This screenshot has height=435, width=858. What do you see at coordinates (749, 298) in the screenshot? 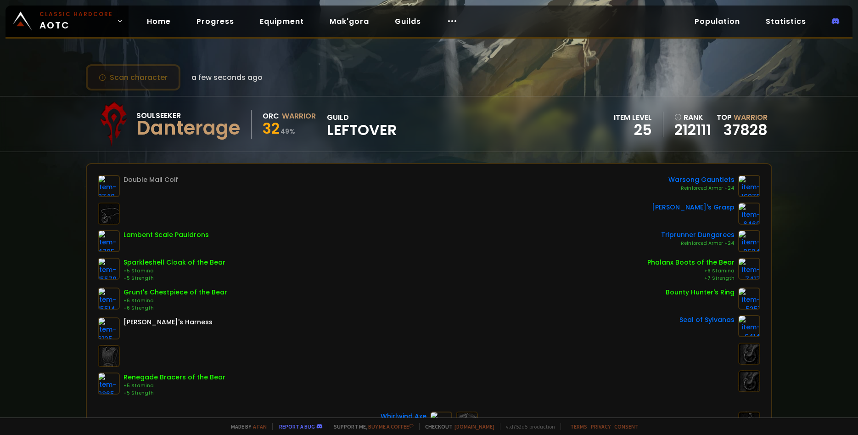
I see `img: item-5351` at bounding box center [749, 298].